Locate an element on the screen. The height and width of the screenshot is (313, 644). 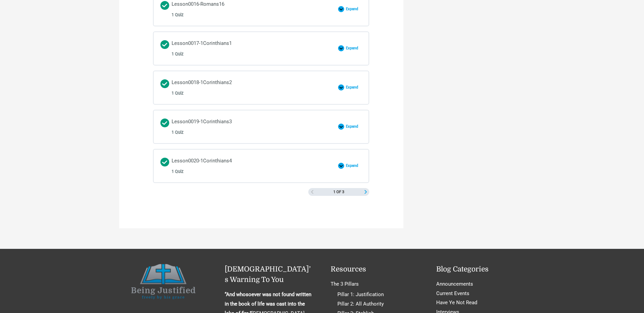
a: Have Ye Not Read is located at coordinates (457, 303).